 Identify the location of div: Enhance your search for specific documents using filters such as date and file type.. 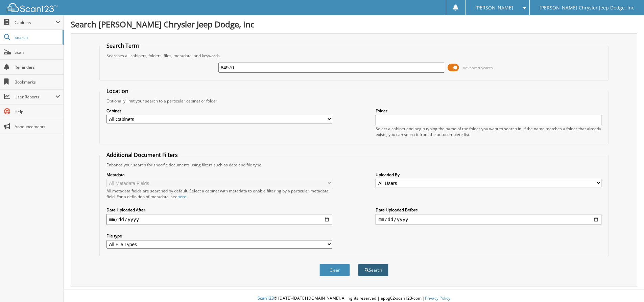
(354, 165).